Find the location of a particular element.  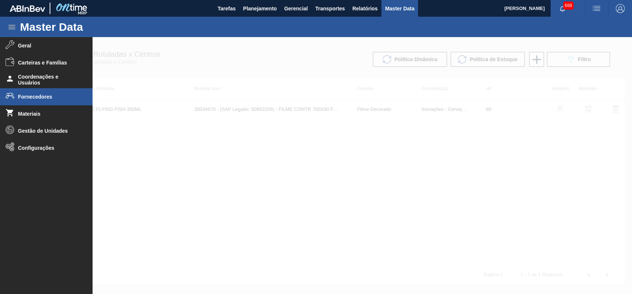

span: Geral is located at coordinates (49, 46).